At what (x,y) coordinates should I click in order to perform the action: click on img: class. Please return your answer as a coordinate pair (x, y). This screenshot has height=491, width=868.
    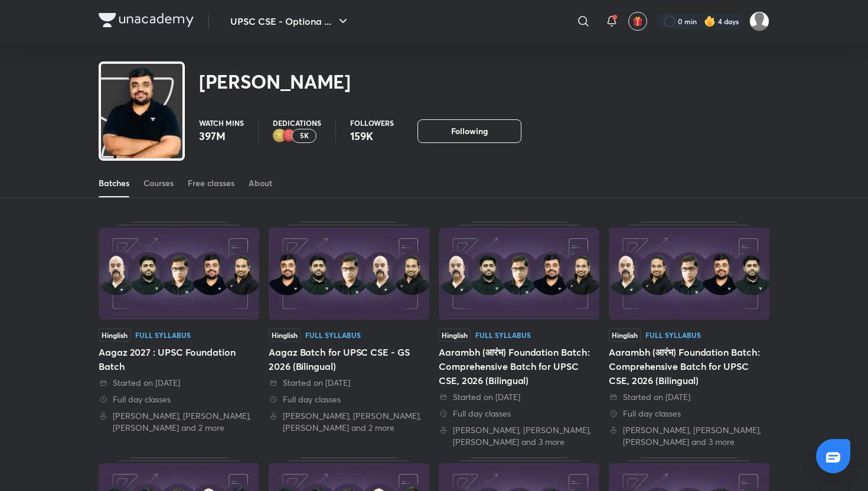
    Looking at the image, I should click on (142, 119).